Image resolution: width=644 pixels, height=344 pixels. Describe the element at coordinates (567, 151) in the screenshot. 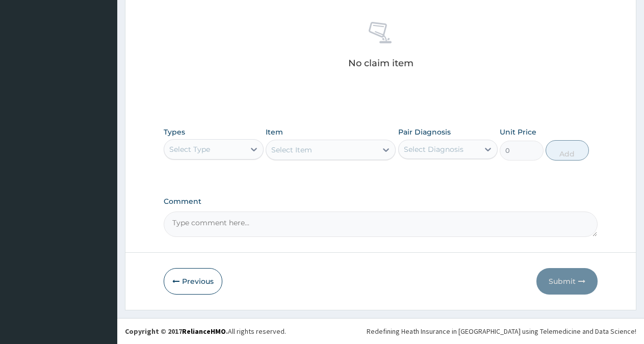

I see `button: Add` at that location.